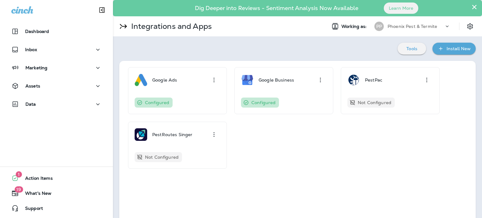 This screenshot has width=482, height=218. I want to click on p: Inbox, so click(31, 50).